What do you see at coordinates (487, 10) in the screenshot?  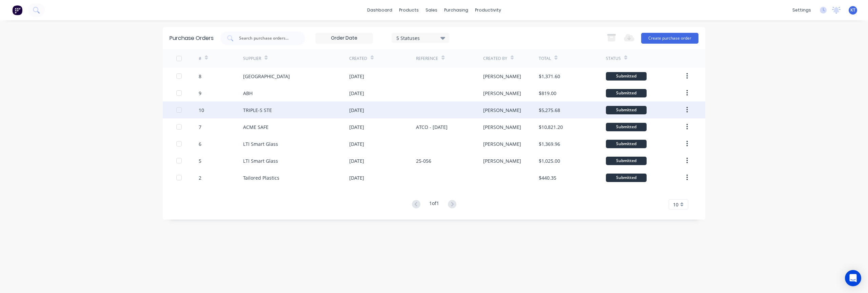 I see `div: productivity` at bounding box center [487, 10].